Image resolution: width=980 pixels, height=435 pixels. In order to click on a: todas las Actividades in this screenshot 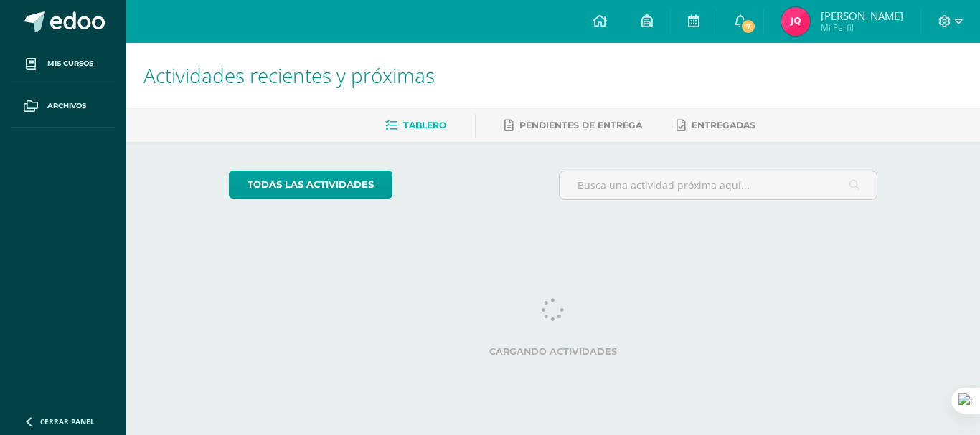, I will do `click(310, 184)`.